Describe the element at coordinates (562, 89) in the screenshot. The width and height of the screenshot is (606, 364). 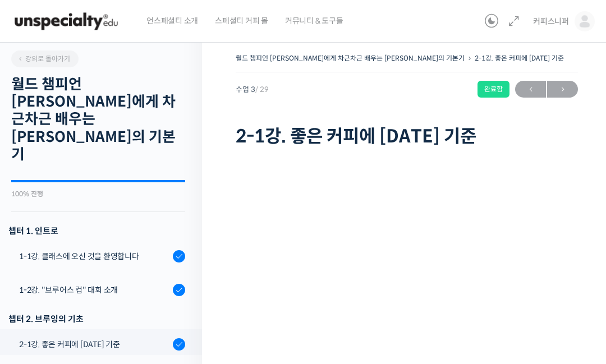
I see `a: 다음→` at that location.